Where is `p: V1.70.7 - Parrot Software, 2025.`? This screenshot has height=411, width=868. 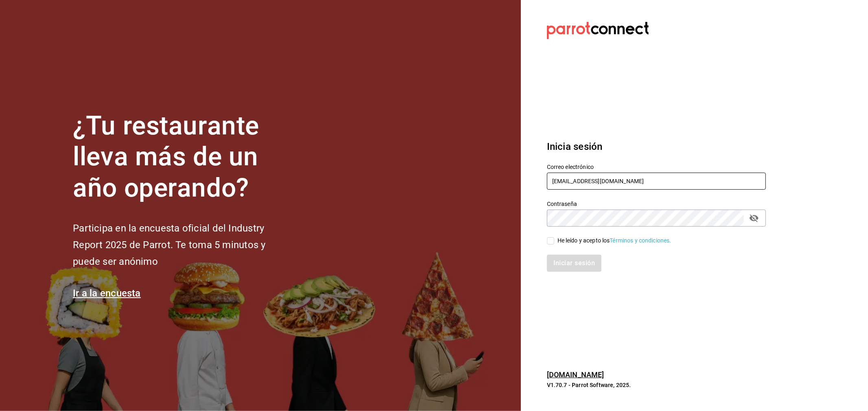 p: V1.70.7 - Parrot Software, 2025. is located at coordinates (656, 385).